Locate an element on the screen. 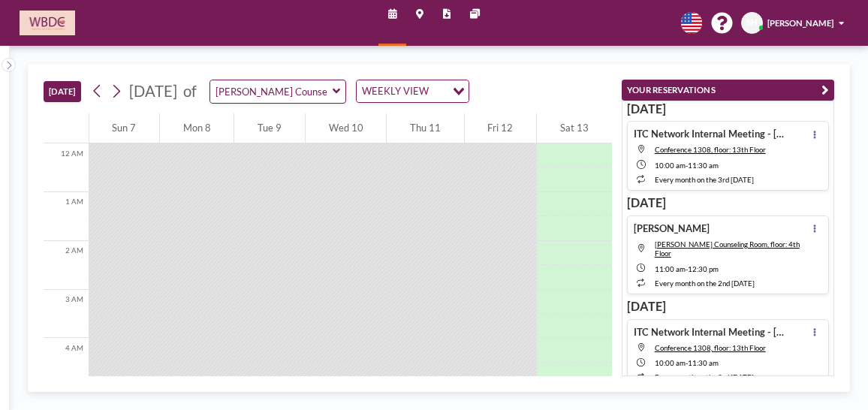  div: Tue 9 is located at coordinates (269, 128).